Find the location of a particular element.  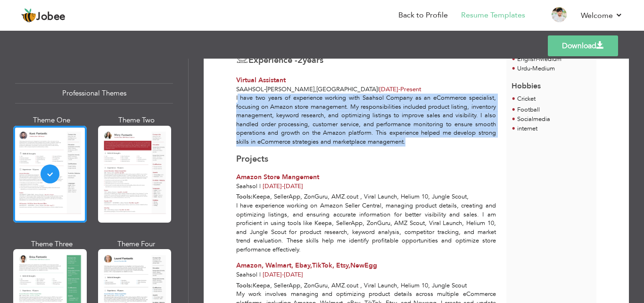

span: English is located at coordinates (527, 59).